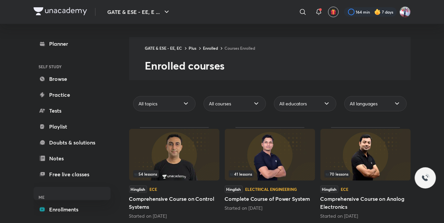  Describe the element at coordinates (139, 12) in the screenshot. I see `button: GATE & ESE - EE, E ...` at that location.